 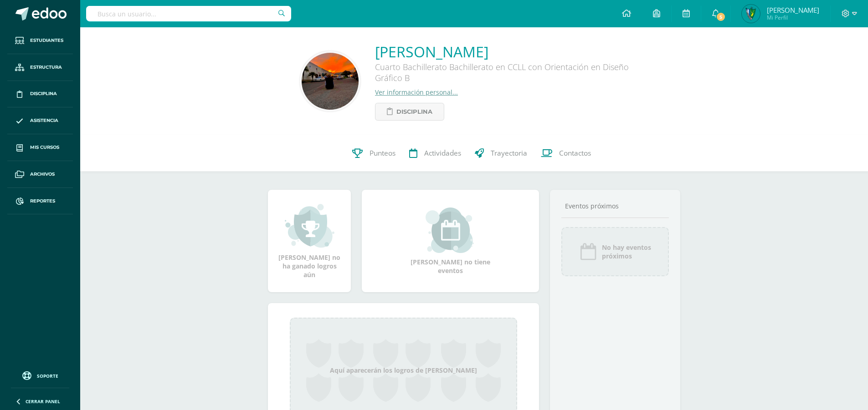 I want to click on a: Reportes, so click(x=40, y=201).